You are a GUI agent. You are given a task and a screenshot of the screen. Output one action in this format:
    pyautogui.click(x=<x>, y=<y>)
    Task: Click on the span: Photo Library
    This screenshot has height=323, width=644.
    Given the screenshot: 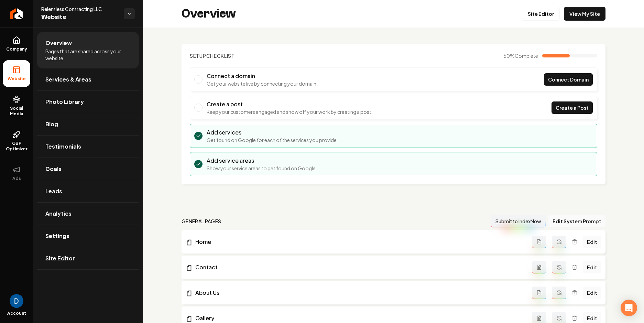 What is the action you would take?
    pyautogui.click(x=64, y=102)
    